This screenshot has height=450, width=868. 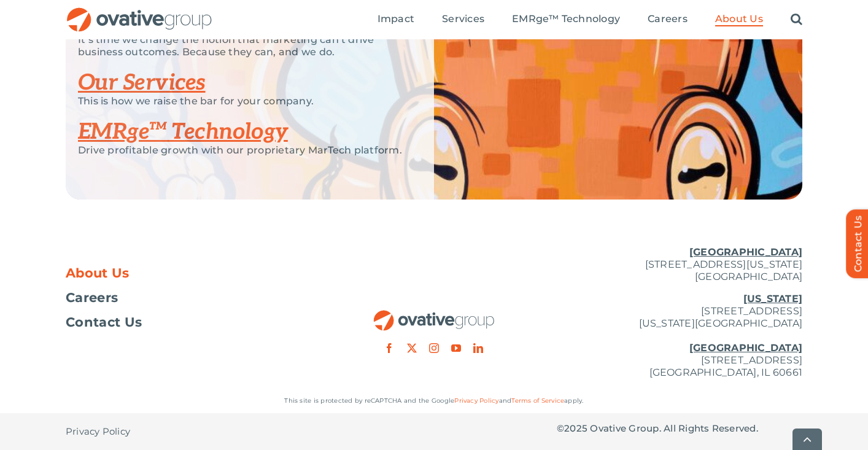 I want to click on a: Search, so click(x=797, y=20).